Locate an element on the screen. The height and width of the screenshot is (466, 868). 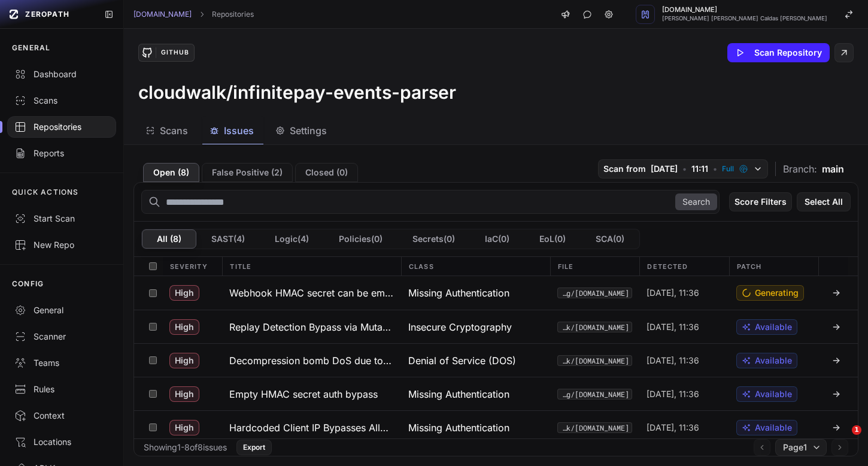
span: Settings is located at coordinates (308, 131).